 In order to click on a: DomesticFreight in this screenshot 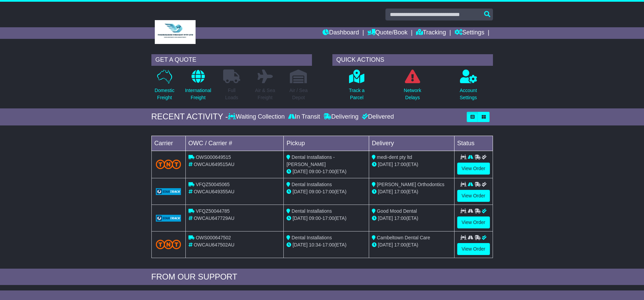, I will do `click(164, 87)`.